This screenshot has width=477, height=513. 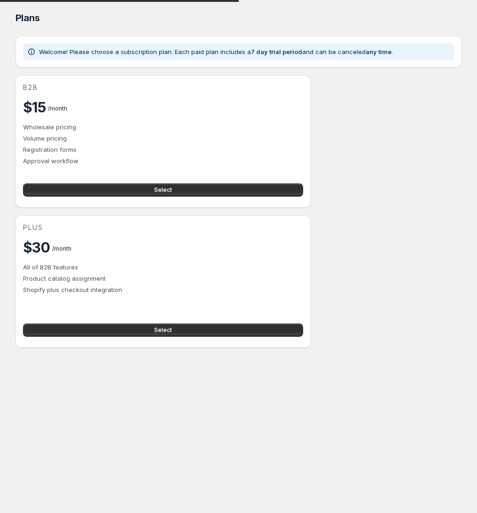 I want to click on b: any time, so click(x=378, y=52).